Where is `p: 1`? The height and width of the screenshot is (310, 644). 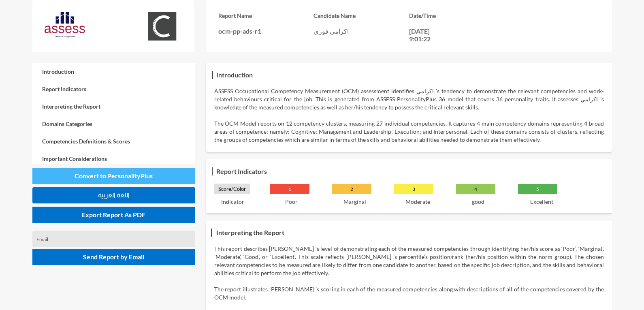 p: 1 is located at coordinates (290, 188).